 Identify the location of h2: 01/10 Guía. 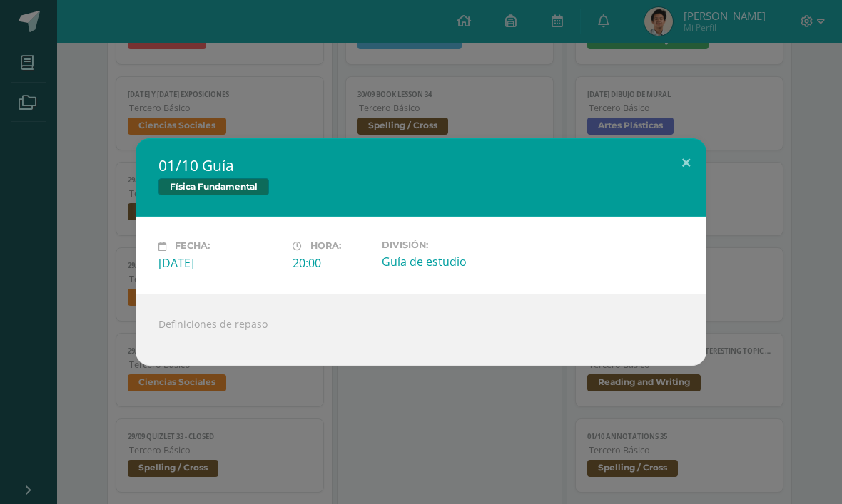
(421, 165).